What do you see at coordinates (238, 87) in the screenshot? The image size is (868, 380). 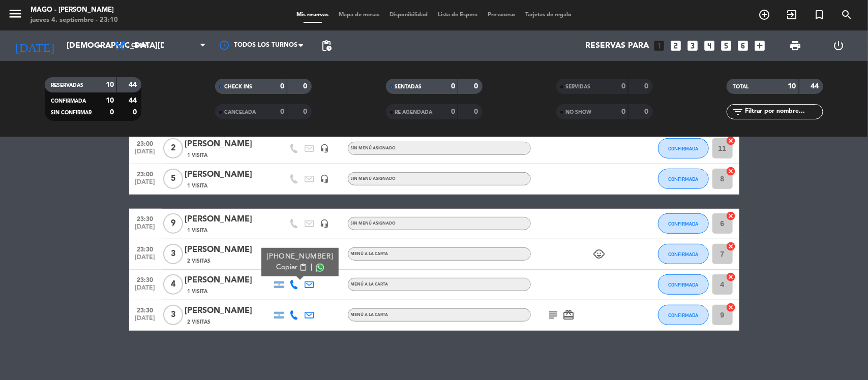 I see `span: CHECK INS` at bounding box center [238, 87].